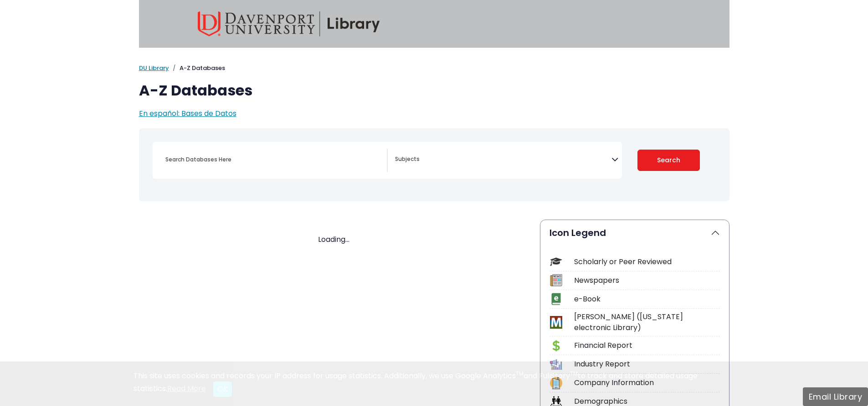  What do you see at coordinates (555, 299) in the screenshot?
I see `img: Icon e-Book` at bounding box center [555, 299].